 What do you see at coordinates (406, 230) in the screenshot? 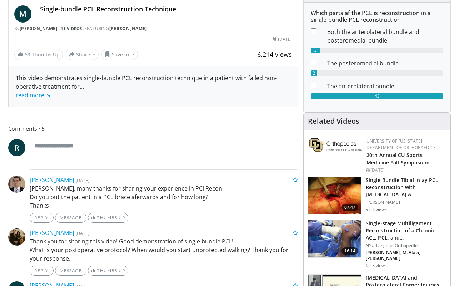
I see `h3: Single-stage Multiligament Reconstruction of a Chronic ACL, PCL, and…` at bounding box center [406, 230].